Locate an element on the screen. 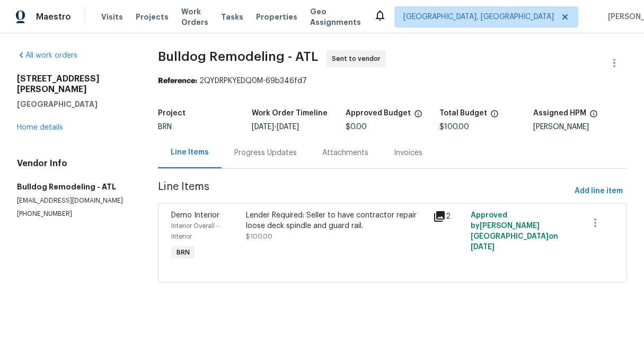  div: Progress Updates is located at coordinates (265, 153).